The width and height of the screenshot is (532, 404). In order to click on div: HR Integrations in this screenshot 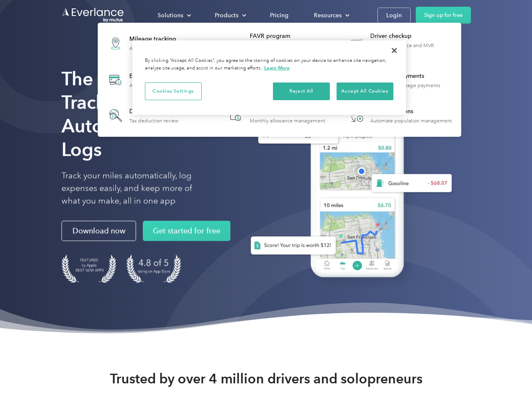, I will do `click(411, 111)`.